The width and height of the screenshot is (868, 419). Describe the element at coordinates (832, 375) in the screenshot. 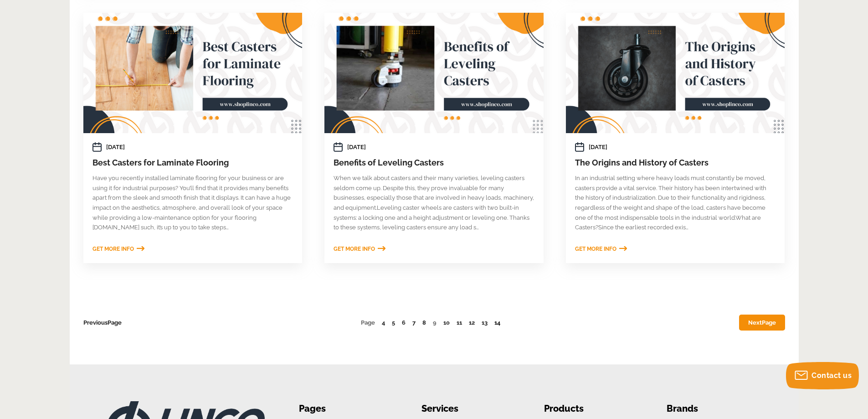

I see `span: Contact us` at that location.